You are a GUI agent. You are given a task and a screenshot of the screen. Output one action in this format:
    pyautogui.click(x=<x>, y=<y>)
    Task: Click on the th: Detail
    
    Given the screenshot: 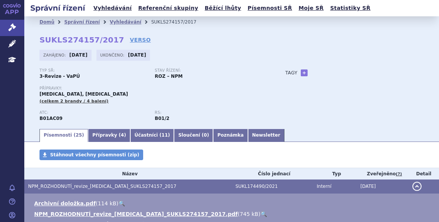 What is the action you would take?
    pyautogui.click(x=424, y=174)
    